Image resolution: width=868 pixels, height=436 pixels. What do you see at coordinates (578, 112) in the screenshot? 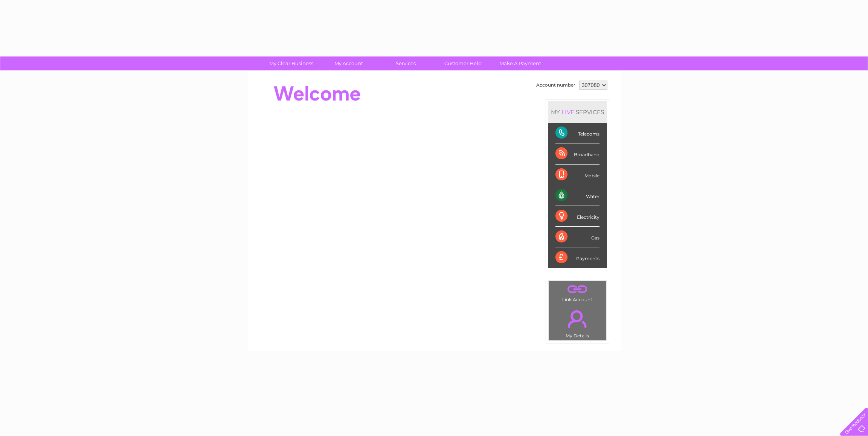
I see `div: MY SERVICES` at bounding box center [578, 112].